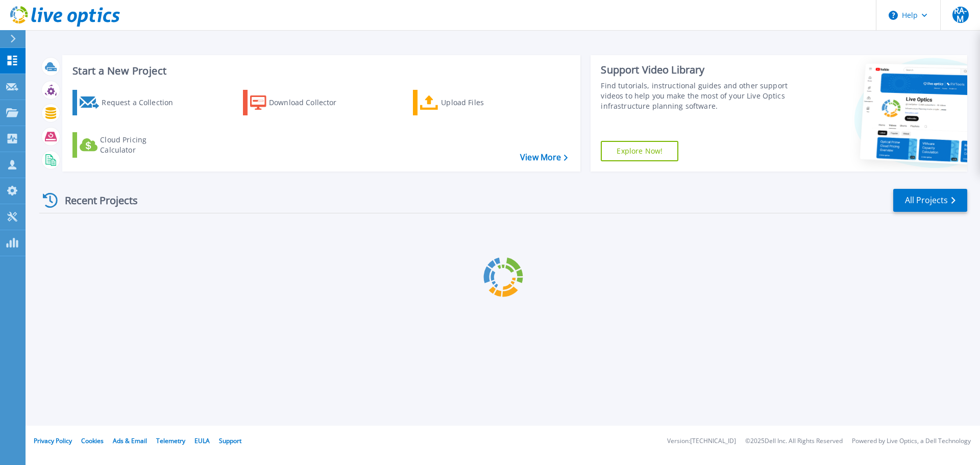 The width and height of the screenshot is (980, 465). I want to click on div: Recent Projects, so click(95, 200).